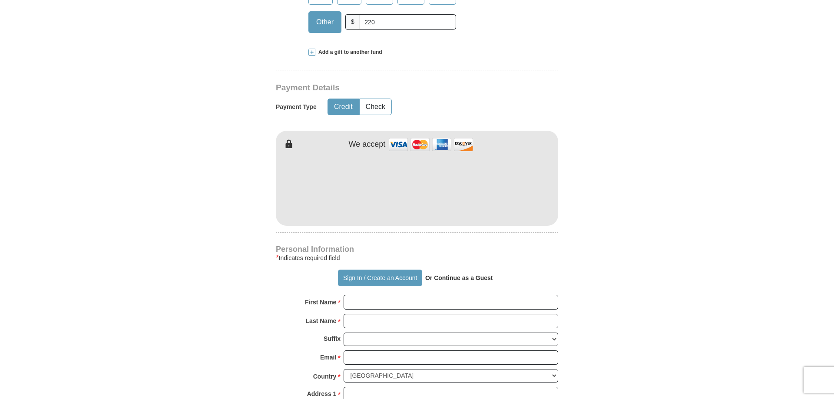 The width and height of the screenshot is (834, 399). What do you see at coordinates (332, 339) in the screenshot?
I see `strong: Suffix` at bounding box center [332, 339].